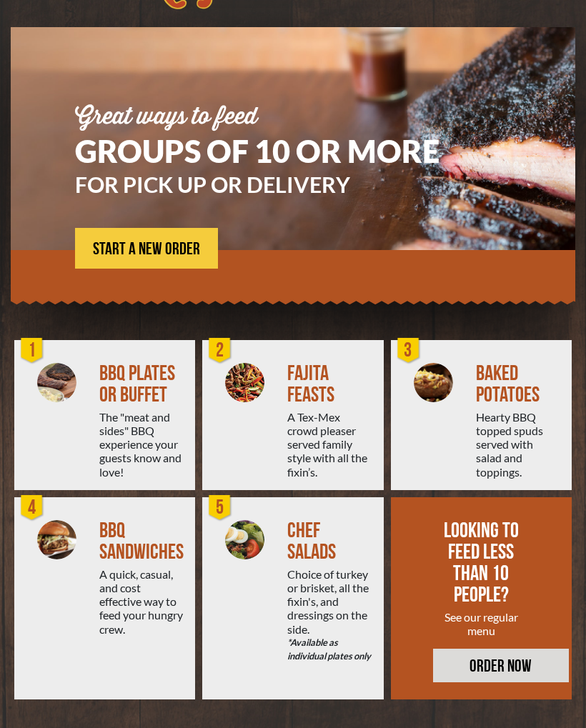 The width and height of the screenshot is (586, 728). I want to click on h3: FOR PICK UP OR DELIVERY, so click(307, 185).